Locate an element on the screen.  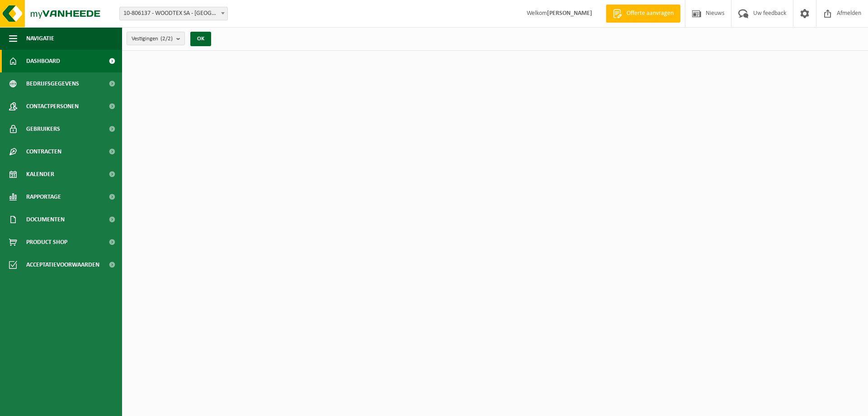
span: Contracten is located at coordinates (44, 151).